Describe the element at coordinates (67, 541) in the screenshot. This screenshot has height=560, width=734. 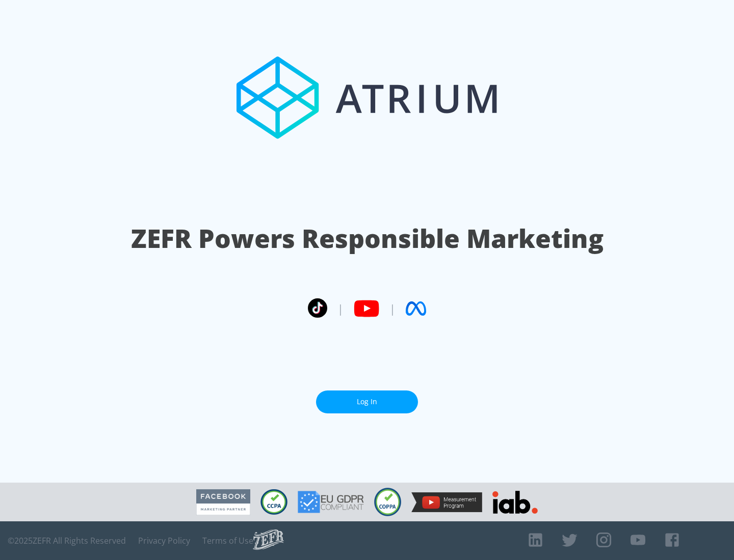
I see `span: © 2025 ZEFR All Rights Reserved` at that location.